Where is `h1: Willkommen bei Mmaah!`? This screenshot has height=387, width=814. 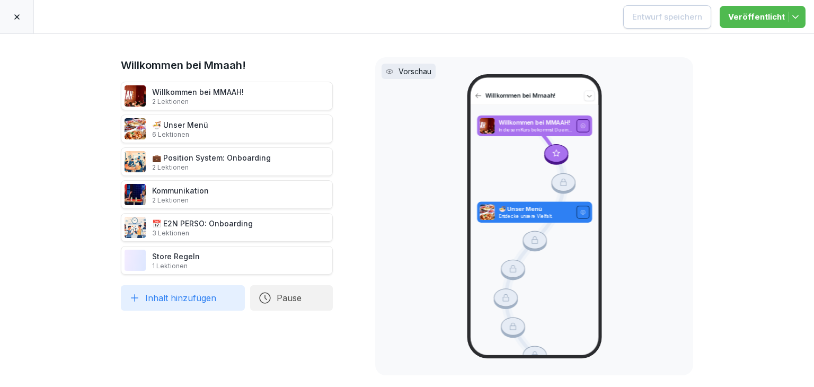 h1: Willkommen bei Mmaah! is located at coordinates (227, 65).